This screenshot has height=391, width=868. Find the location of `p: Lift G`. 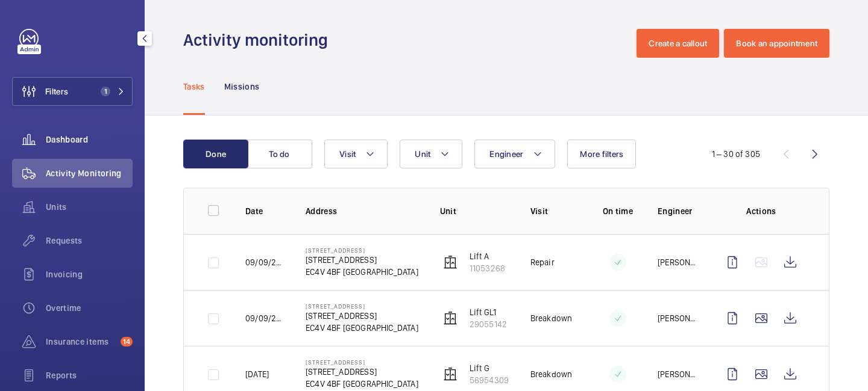

p: Lift G is located at coordinates (489, 369).